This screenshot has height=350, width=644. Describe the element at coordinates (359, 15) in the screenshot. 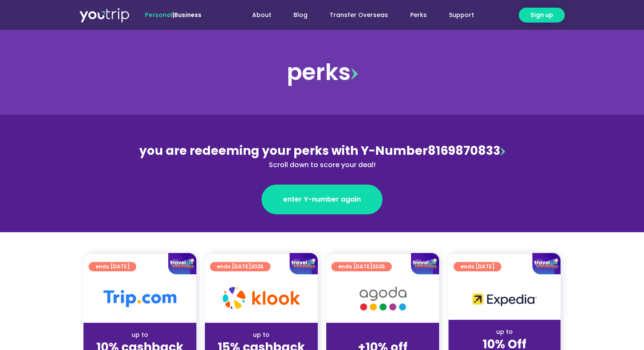

I see `a: Transfer Overseas` at that location.